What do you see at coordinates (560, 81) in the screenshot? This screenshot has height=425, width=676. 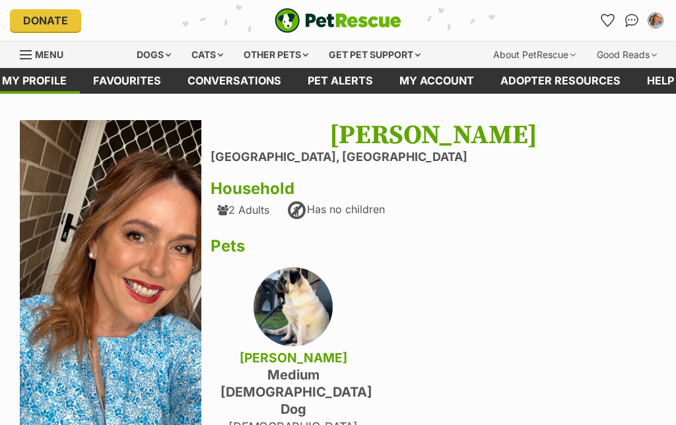 I see `a: Adopter resources` at bounding box center [560, 81].